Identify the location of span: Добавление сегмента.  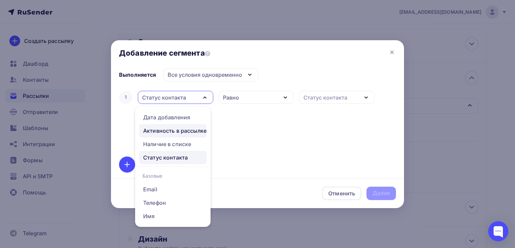
(164, 53).